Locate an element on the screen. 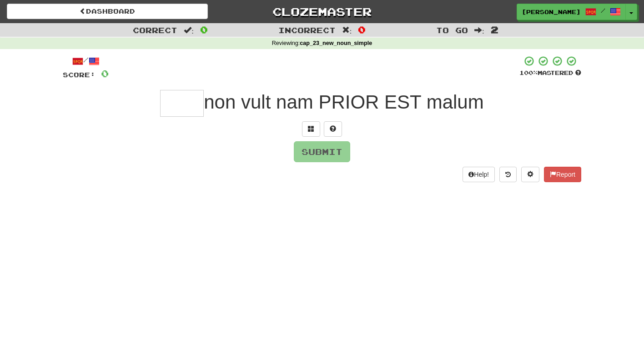 The image size is (644, 338). button: Single letter hint - you only get 1 per sentence and score half the points! alt+h is located at coordinates (333, 129).